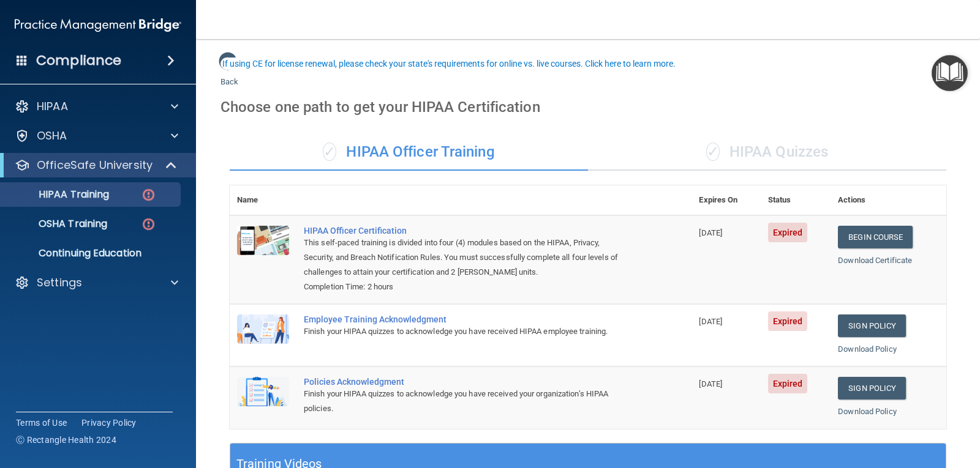 The width and height of the screenshot is (980, 468). What do you see at coordinates (766, 152) in the screenshot?
I see `div: HIPAA Quizzes` at bounding box center [766, 152].